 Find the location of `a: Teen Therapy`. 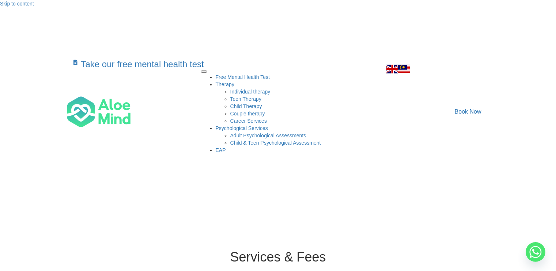

a: Teen Therapy is located at coordinates (246, 99).